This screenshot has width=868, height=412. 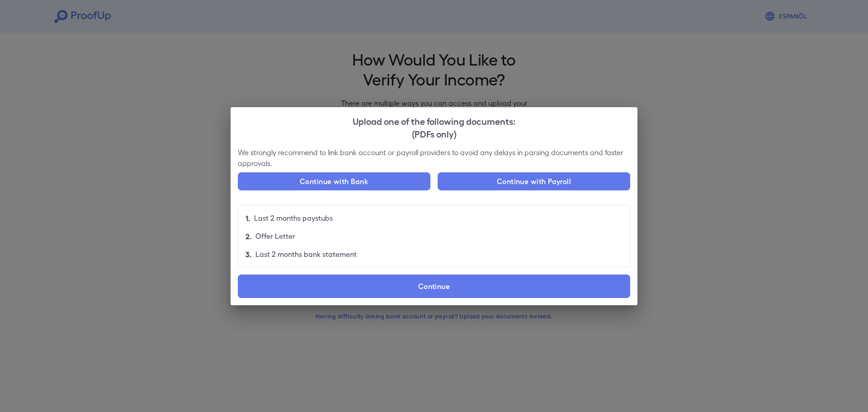 I want to click on h2: Upload one of the following documents:, so click(x=434, y=127).